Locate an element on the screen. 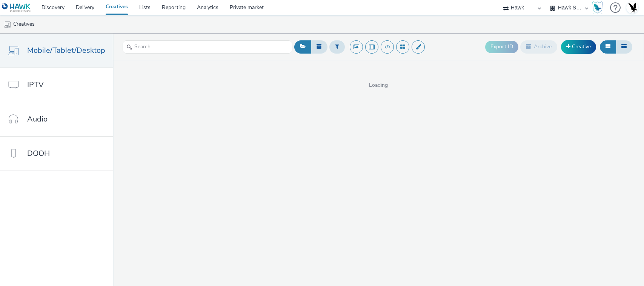 The image size is (644, 286). img: undefined Logo is located at coordinates (16, 8).